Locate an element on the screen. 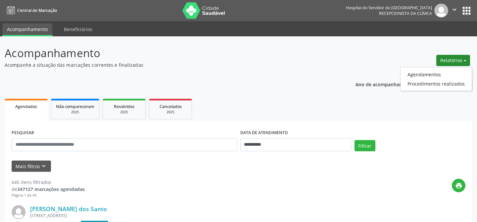  button: Mais filtroskeyboard_arrow_down is located at coordinates (31, 166).